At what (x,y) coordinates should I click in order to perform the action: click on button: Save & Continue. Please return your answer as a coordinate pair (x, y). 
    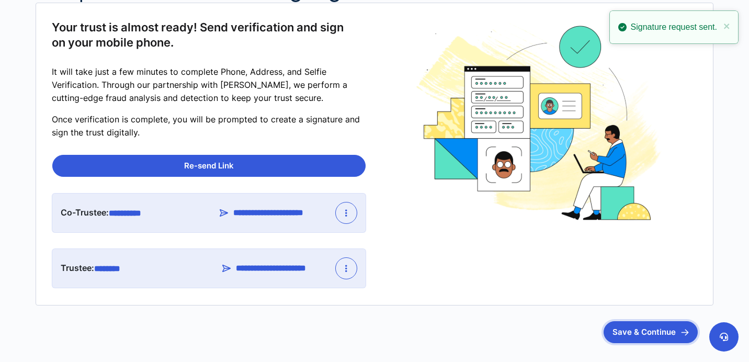
    Looking at the image, I should click on (651, 332).